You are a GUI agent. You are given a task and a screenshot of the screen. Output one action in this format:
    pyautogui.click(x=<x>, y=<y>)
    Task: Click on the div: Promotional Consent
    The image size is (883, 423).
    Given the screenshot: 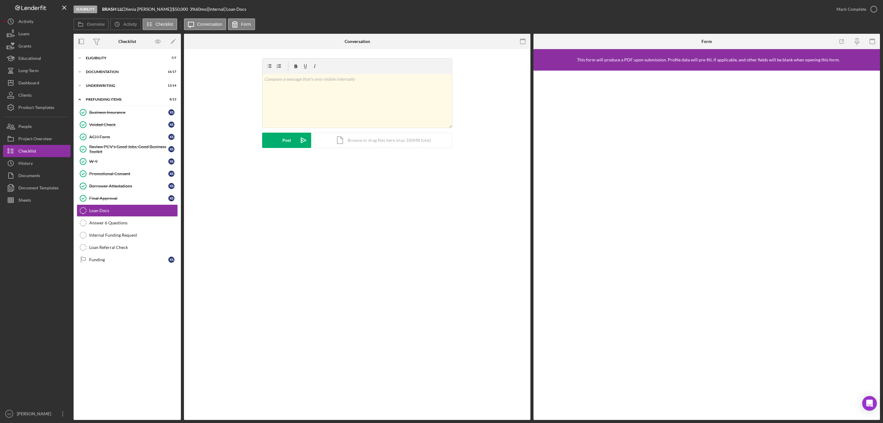 What is the action you would take?
    pyautogui.click(x=129, y=174)
    